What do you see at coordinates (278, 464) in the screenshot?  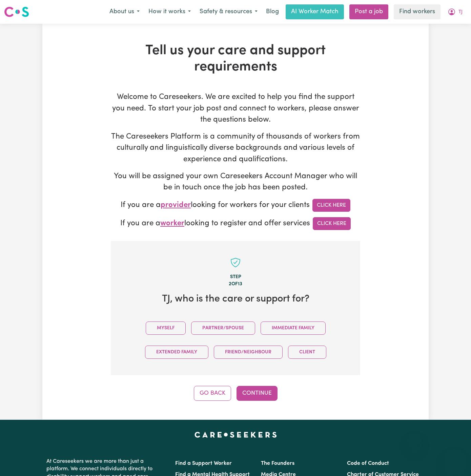 I see `a: The Founders` at bounding box center [278, 464].